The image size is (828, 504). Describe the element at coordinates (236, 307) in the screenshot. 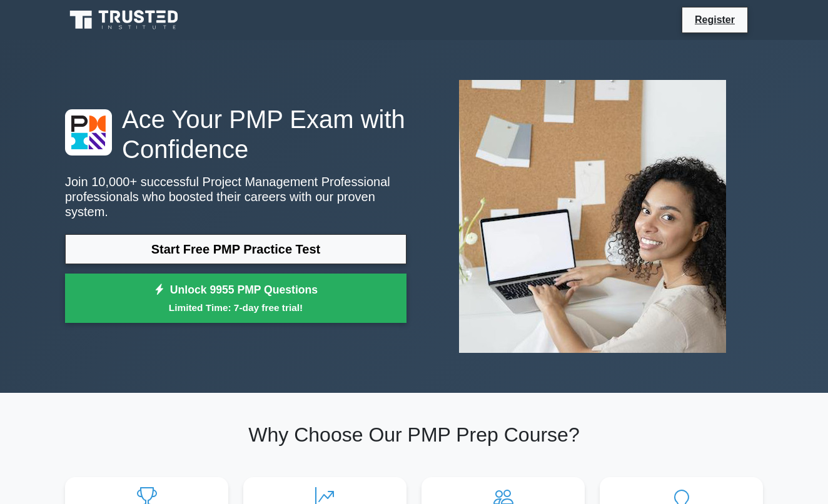

I see `small: Limited Time: 7-day free trial!` at that location.